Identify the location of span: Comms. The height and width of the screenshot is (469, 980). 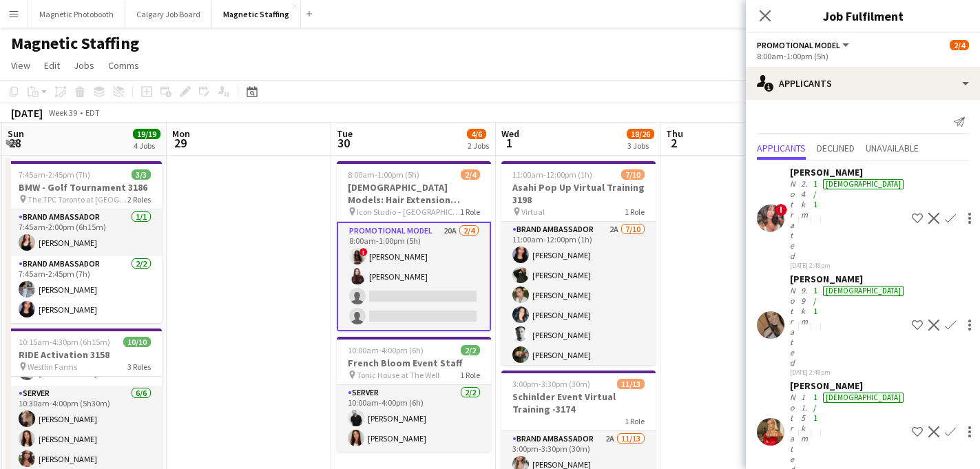
(123, 65).